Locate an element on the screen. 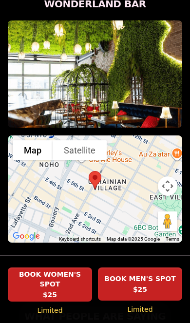  button: Show satellite imagery is located at coordinates (79, 150).